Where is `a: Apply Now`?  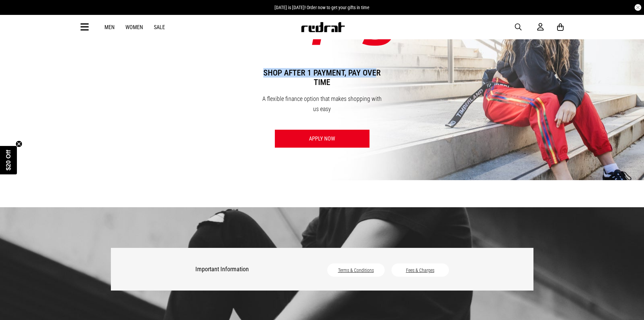 a: Apply Now is located at coordinates (322, 138).